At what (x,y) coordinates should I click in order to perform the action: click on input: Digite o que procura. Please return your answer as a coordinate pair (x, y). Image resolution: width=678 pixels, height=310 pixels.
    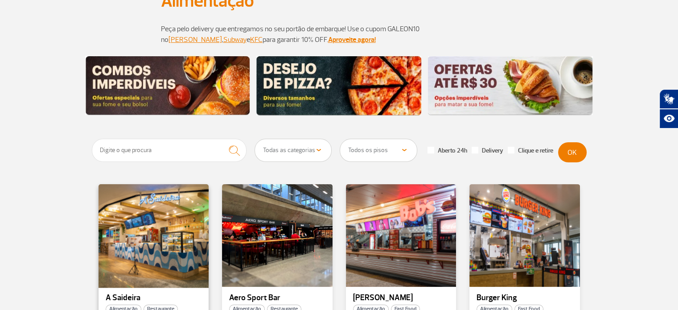
    Looking at the image, I should click on (170, 150).